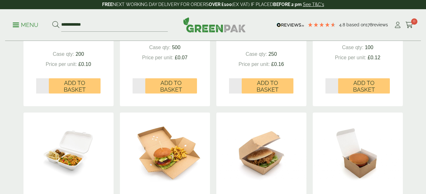  Describe the element at coordinates (25, 24) in the screenshot. I see `a: Menu` at that location.